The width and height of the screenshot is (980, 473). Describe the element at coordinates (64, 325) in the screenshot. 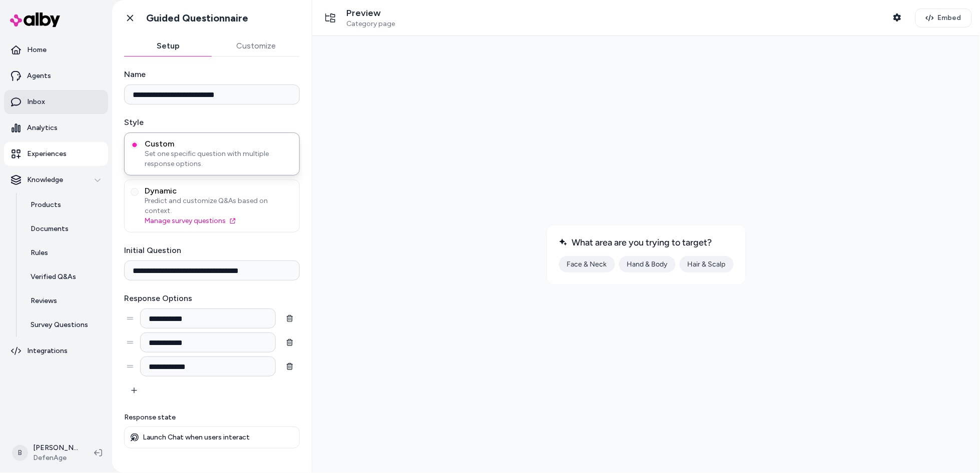

I see `a: Survey Questions` at that location.